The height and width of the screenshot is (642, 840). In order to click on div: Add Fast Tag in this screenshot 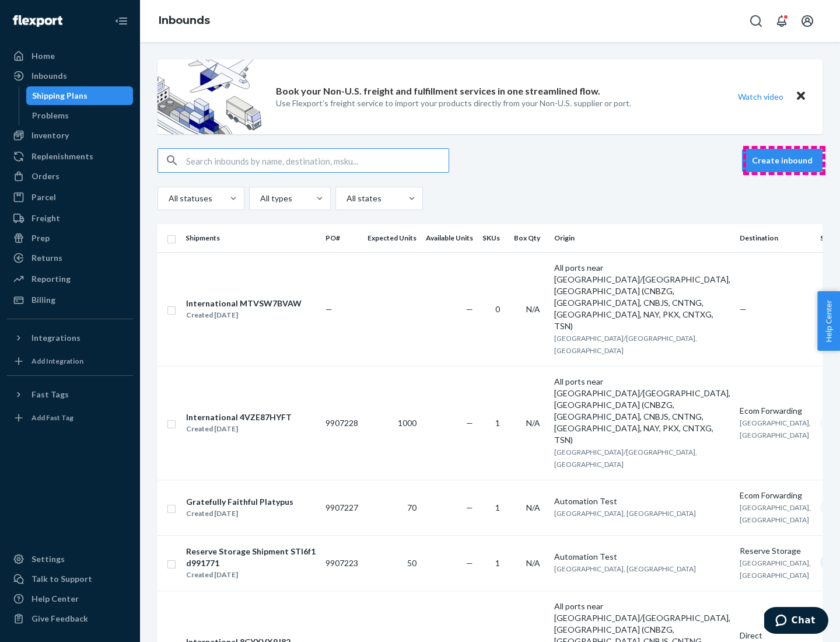, I will do `click(53, 417)`.